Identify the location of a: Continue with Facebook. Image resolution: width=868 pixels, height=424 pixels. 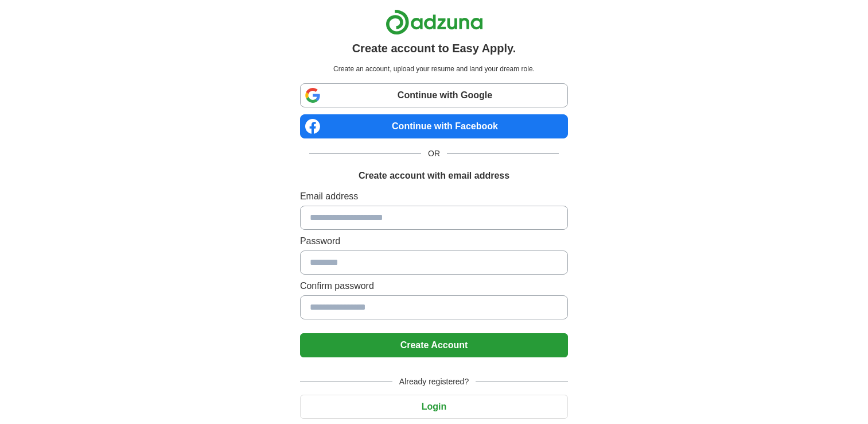
(434, 126).